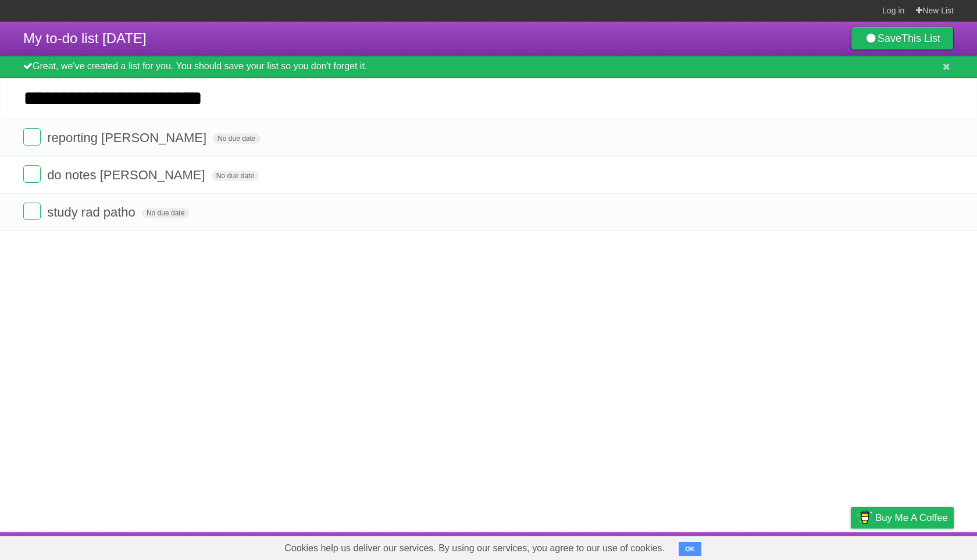  Describe the element at coordinates (809, 546) in the screenshot. I see `a: Terms` at that location.